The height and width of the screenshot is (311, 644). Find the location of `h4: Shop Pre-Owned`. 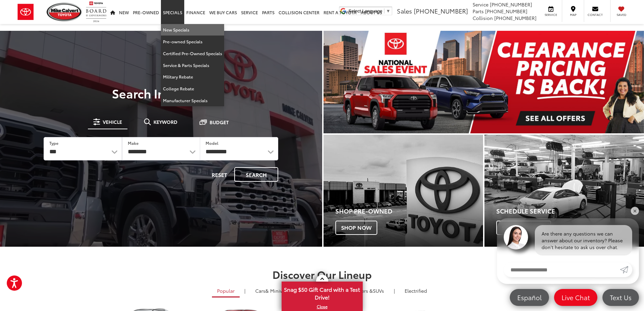

h4: Shop Pre-Owned is located at coordinates (409, 211).